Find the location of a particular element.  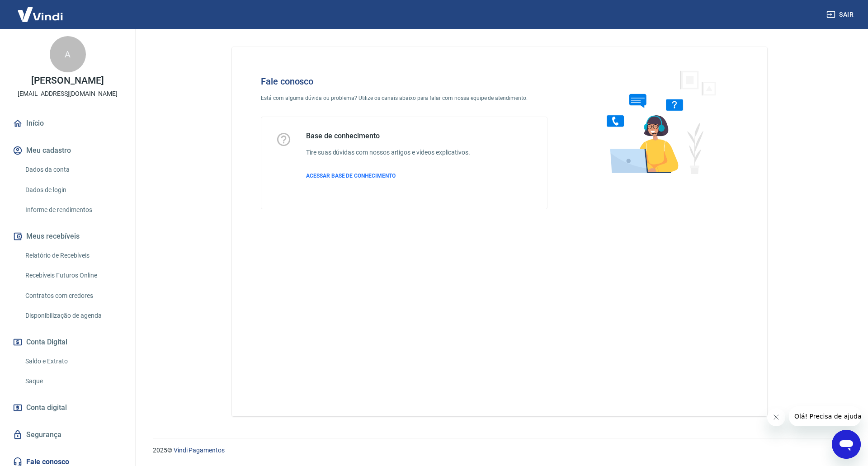

a: Informe de rendimentos is located at coordinates (73, 209).